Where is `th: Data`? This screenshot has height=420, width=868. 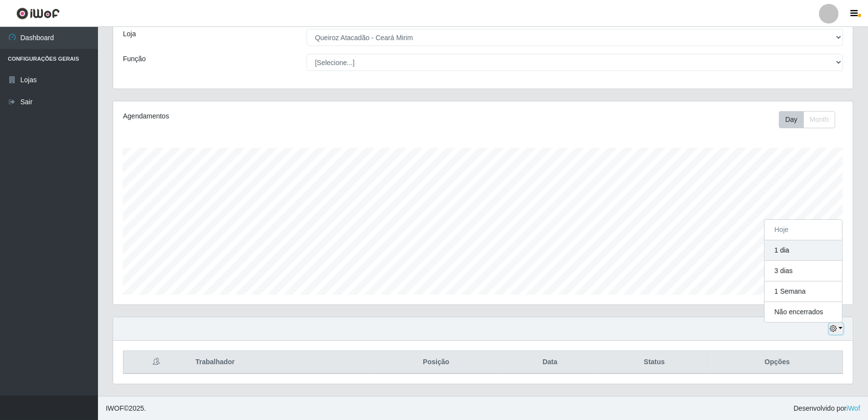
th: Data is located at coordinates (550, 362).